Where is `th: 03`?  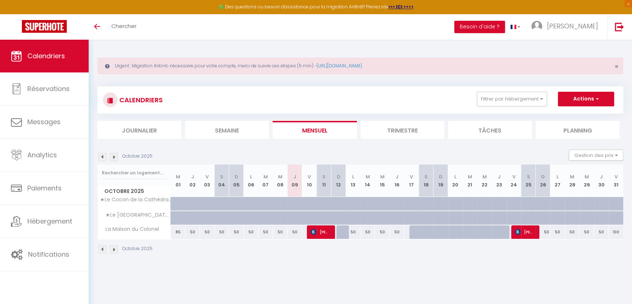 th: 03 is located at coordinates (207, 181).